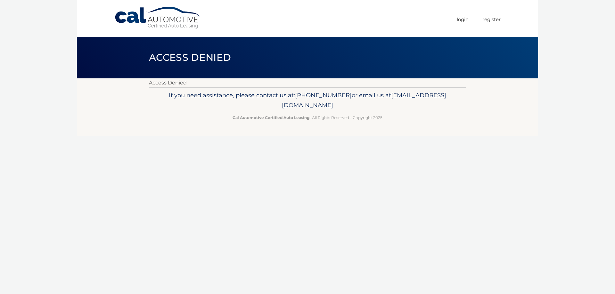  I want to click on a: Cal Automotive, so click(158, 18).